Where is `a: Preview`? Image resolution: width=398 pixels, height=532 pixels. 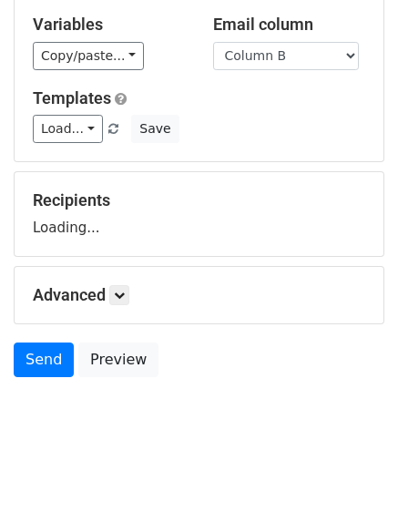
a: Preview is located at coordinates (119, 359).